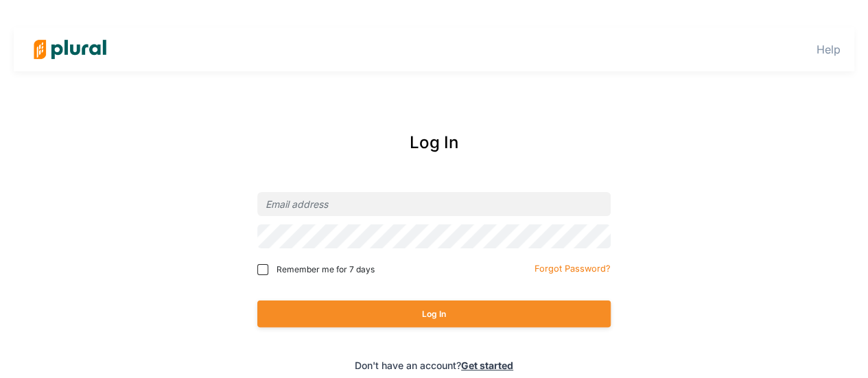 This screenshot has height=378, width=868. What do you see at coordinates (434, 365) in the screenshot?
I see `div: Don't have an account?` at bounding box center [434, 365].